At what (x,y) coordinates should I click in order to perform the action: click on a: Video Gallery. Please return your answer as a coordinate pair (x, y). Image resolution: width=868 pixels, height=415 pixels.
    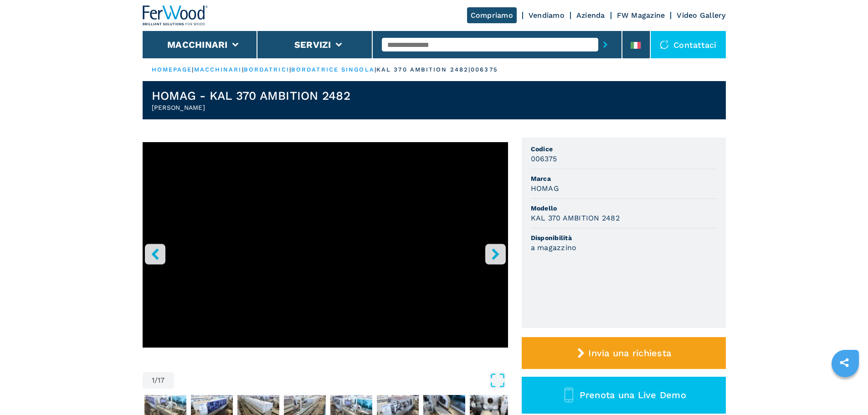
    Looking at the image, I should click on (701, 15).